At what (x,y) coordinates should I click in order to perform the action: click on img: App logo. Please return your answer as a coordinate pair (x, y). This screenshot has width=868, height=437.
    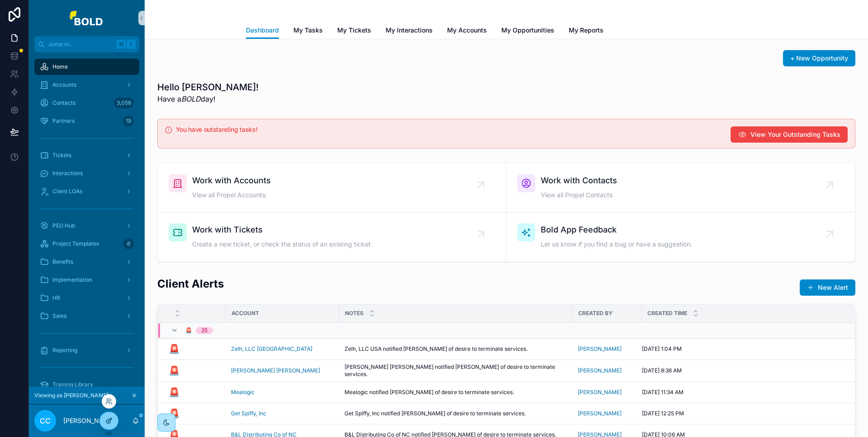
    Looking at the image, I should click on (87, 18).